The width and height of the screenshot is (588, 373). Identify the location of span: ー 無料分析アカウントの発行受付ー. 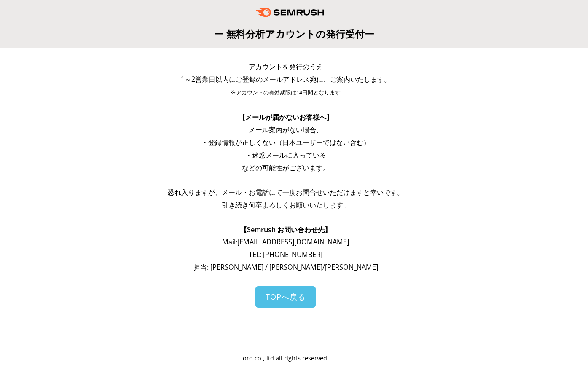
(294, 34).